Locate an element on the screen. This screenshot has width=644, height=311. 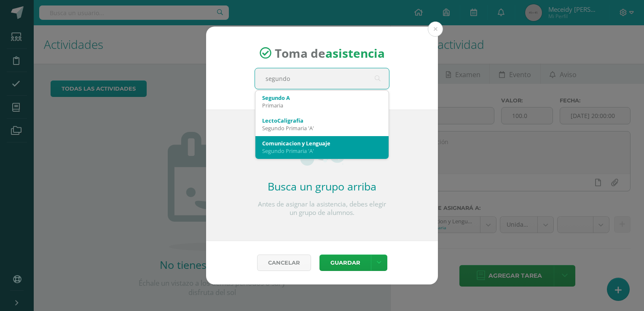
input: Busca un grado o sección aquí... is located at coordinates (322, 79).